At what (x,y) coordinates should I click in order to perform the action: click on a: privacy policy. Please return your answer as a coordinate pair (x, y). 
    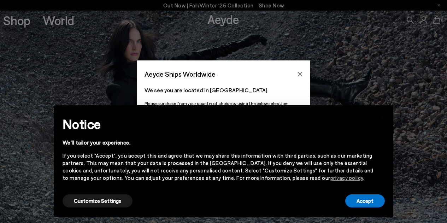
    Looking at the image, I should click on (346, 178).